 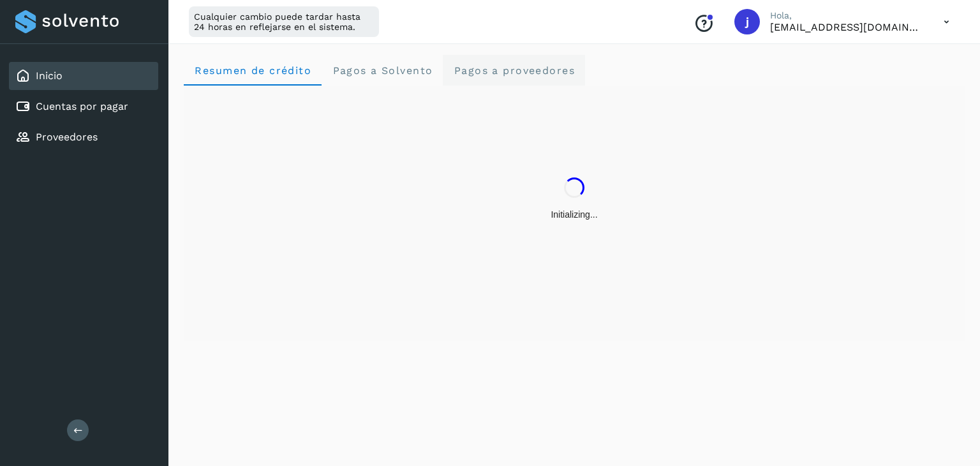 I want to click on div: Inicio, so click(x=84, y=76).